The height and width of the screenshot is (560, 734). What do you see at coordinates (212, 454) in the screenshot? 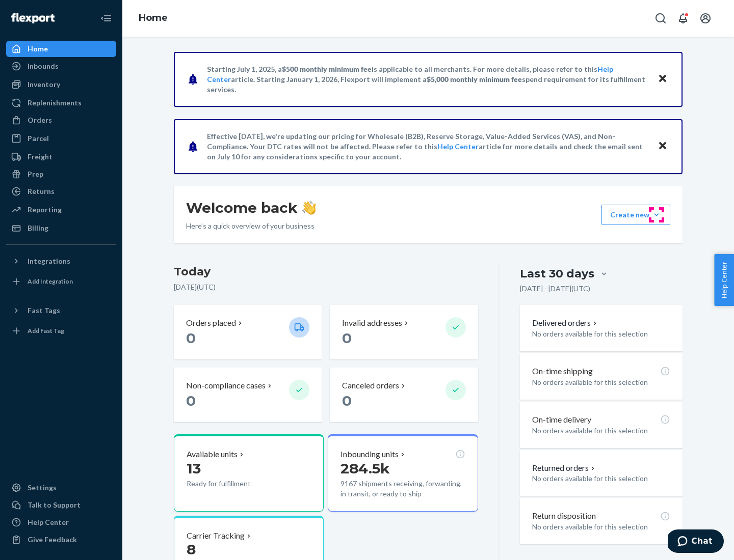
I see `p: Available units` at bounding box center [212, 454].